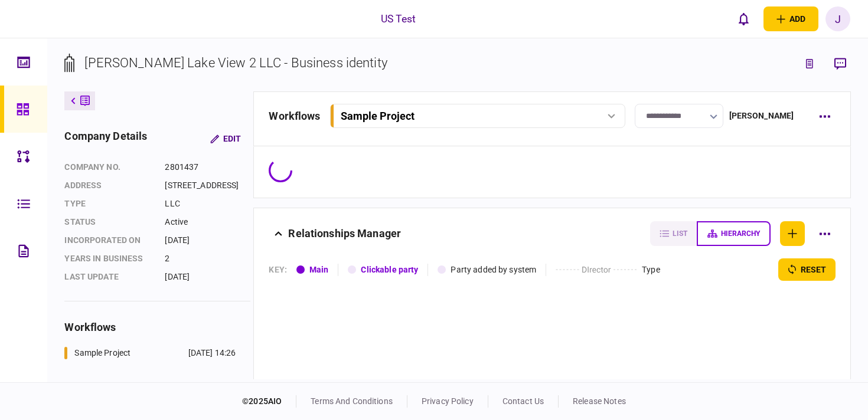 The height and width of the screenshot is (420, 868). What do you see at coordinates (673, 234) in the screenshot?
I see `button: list` at bounding box center [673, 234].